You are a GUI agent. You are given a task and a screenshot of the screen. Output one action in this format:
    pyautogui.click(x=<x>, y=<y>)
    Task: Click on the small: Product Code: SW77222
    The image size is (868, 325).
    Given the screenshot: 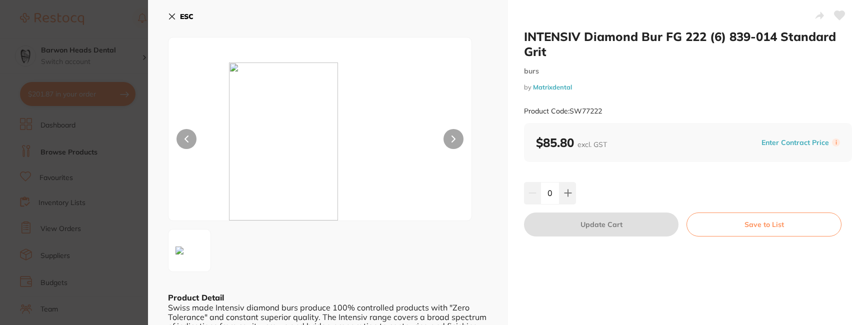 What is the action you would take?
    pyautogui.click(x=563, y=111)
    